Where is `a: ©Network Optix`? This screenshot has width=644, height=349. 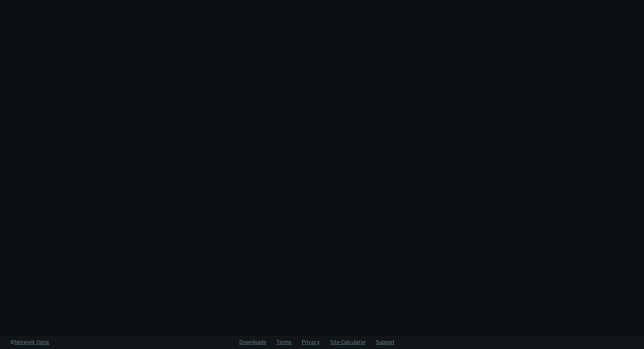
a: ©Network Optix is located at coordinates (30, 342).